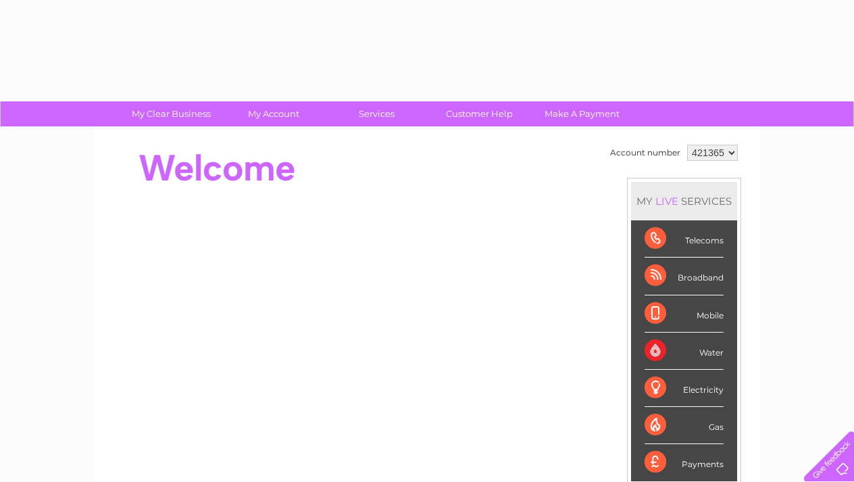  I want to click on div: Electricity, so click(684, 388).